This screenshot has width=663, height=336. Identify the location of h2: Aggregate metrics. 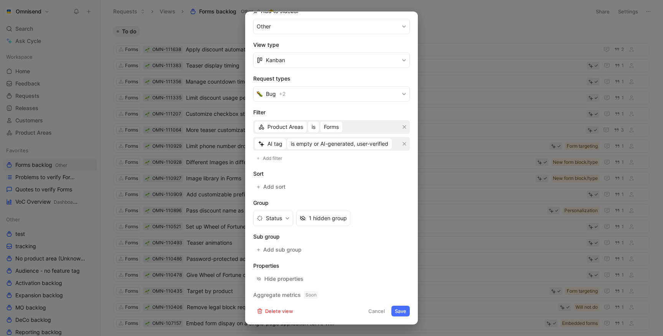
(331, 295).